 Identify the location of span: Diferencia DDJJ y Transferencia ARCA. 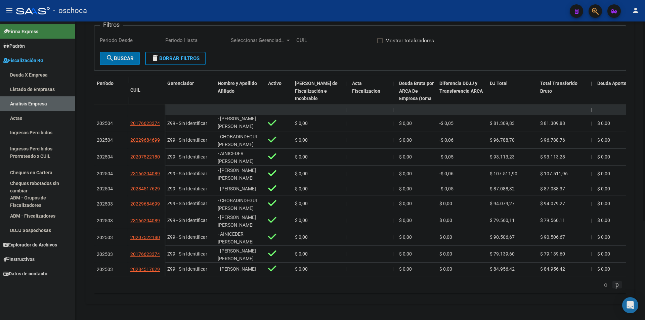
(461, 87).